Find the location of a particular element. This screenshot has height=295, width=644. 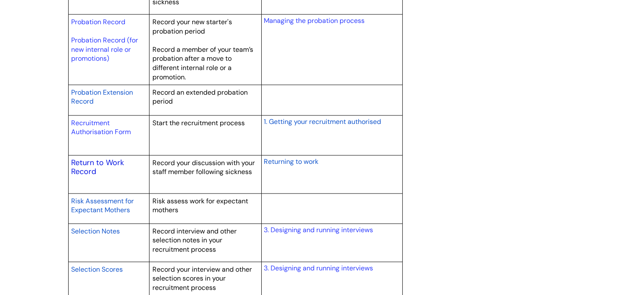

span: Returning to work is located at coordinates (291, 161).